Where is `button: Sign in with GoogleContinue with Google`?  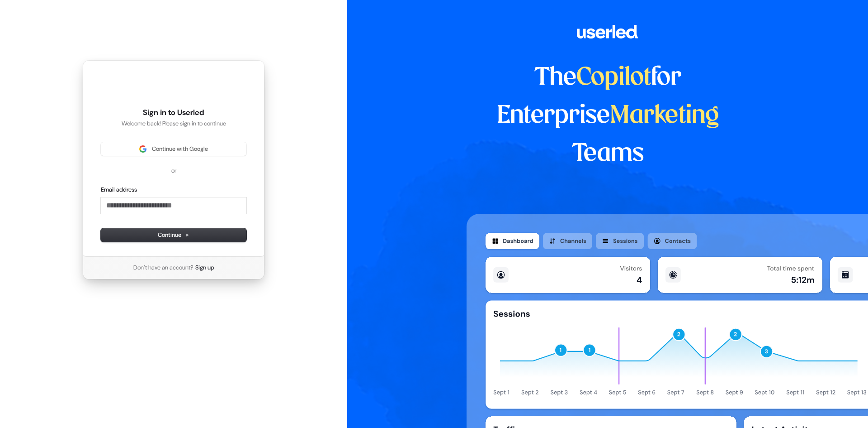 button: Sign in with GoogleContinue with Google is located at coordinates (173, 149).